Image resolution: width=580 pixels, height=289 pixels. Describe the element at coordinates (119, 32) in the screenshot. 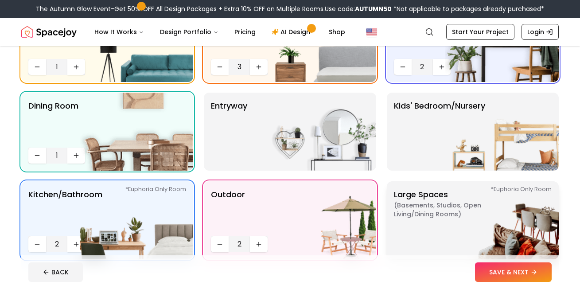

I see `button: How It Works` at that location.